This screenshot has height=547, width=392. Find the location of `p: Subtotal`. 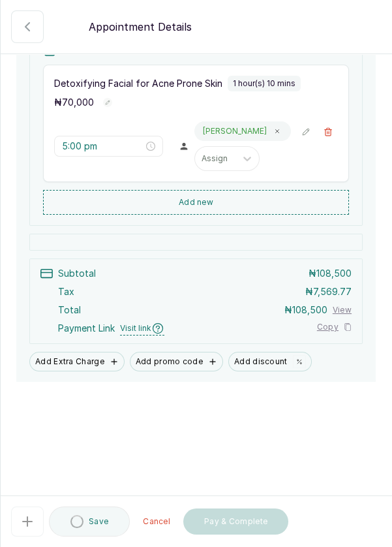

p: Subtotal is located at coordinates (77, 273).